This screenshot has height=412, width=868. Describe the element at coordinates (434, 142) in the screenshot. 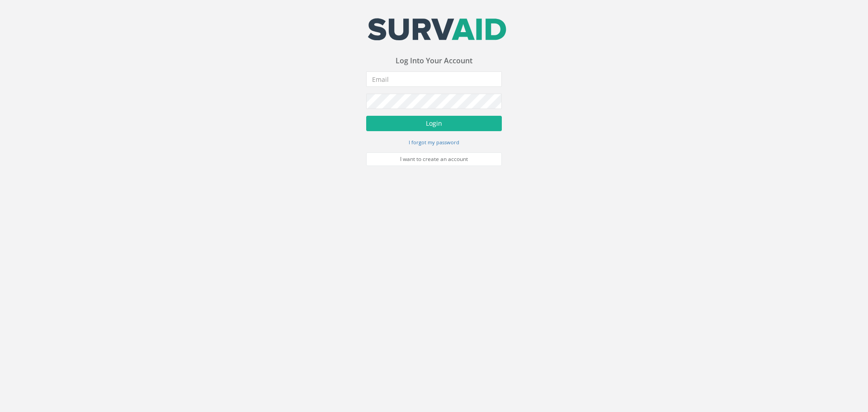

I see `a: I forgot my password` at that location.